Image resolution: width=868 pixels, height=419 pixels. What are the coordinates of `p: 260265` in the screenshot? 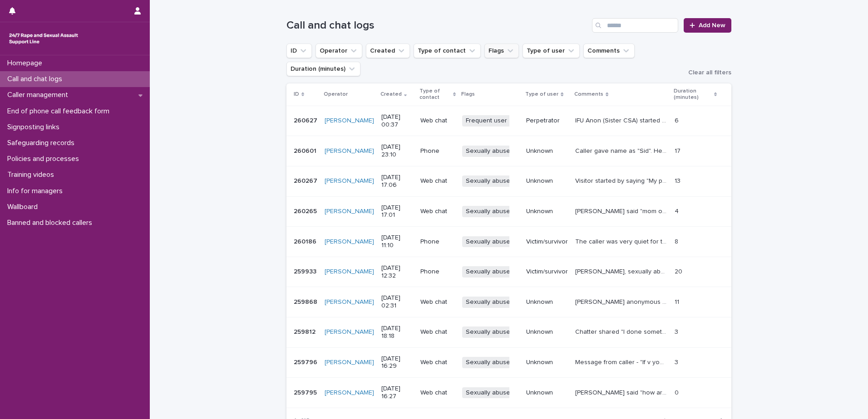 It's located at (306, 211).